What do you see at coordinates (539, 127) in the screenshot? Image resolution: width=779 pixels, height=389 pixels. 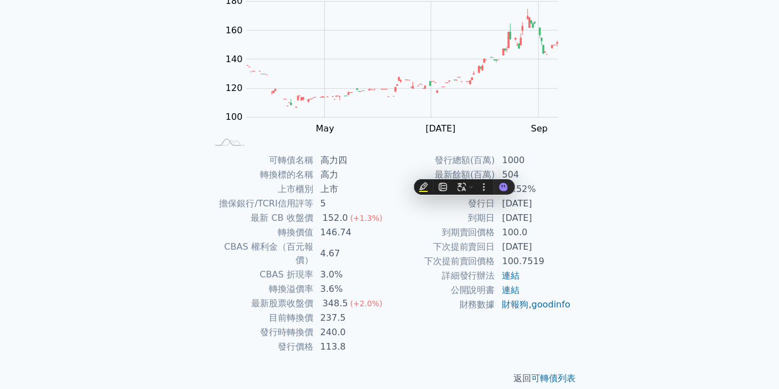 I see `tspan: Sep` at bounding box center [539, 127].